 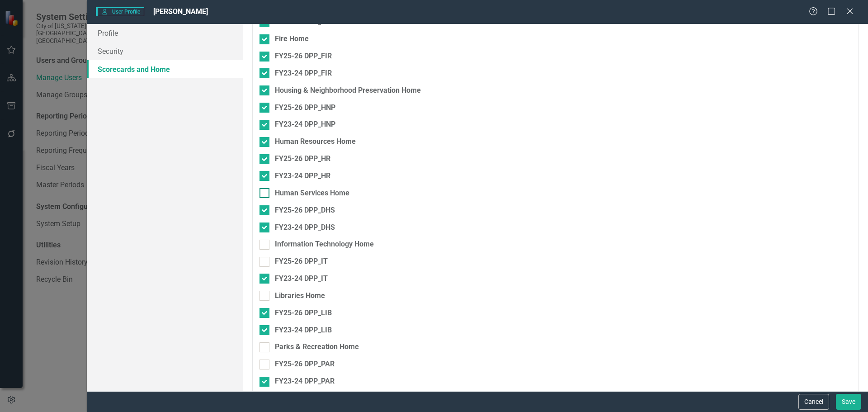 What do you see at coordinates (165, 51) in the screenshot?
I see `a: Security` at bounding box center [165, 51].